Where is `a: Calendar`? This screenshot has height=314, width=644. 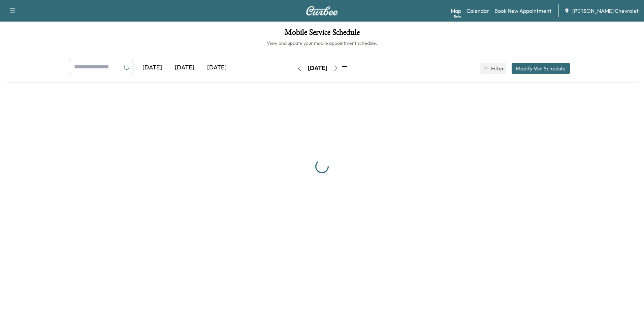
a: Calendar is located at coordinates (477, 11).